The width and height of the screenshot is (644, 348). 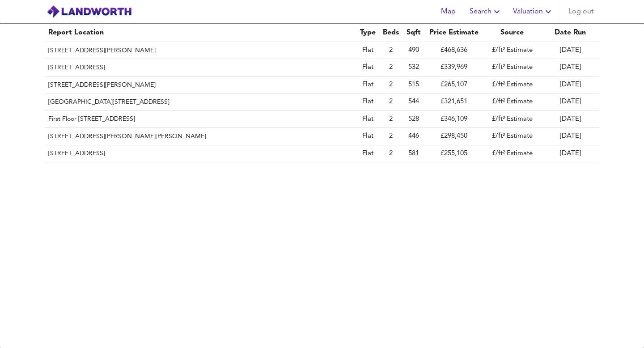 I want to click on td: 532, so click(x=414, y=68).